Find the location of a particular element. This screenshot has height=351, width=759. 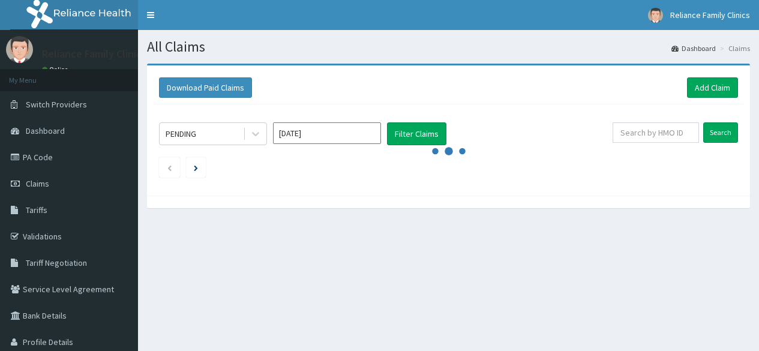

span: Dashboard is located at coordinates (45, 131).